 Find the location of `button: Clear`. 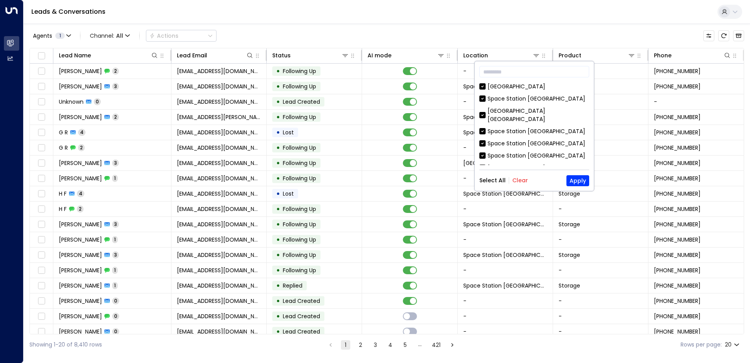

button: Clear is located at coordinates (520, 180).